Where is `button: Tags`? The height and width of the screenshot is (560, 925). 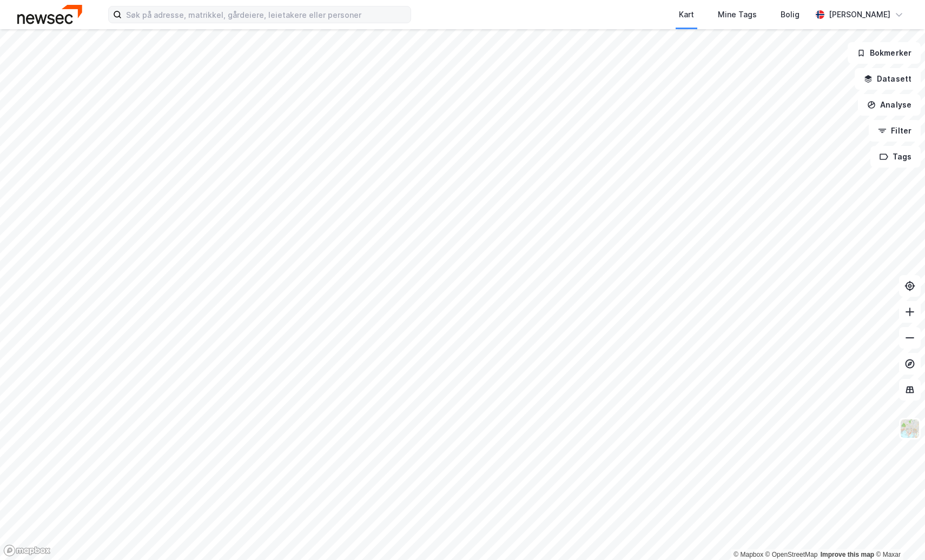
button: Tags is located at coordinates (895, 157).